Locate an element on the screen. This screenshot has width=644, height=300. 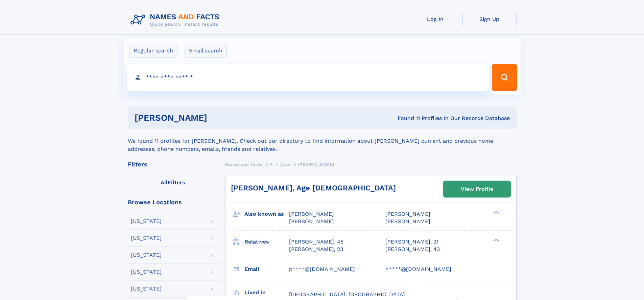
span: All is located at coordinates (164, 183).